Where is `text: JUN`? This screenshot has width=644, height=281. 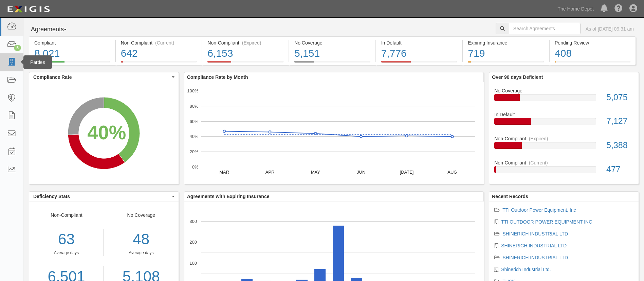
text: JUN is located at coordinates (361, 172).